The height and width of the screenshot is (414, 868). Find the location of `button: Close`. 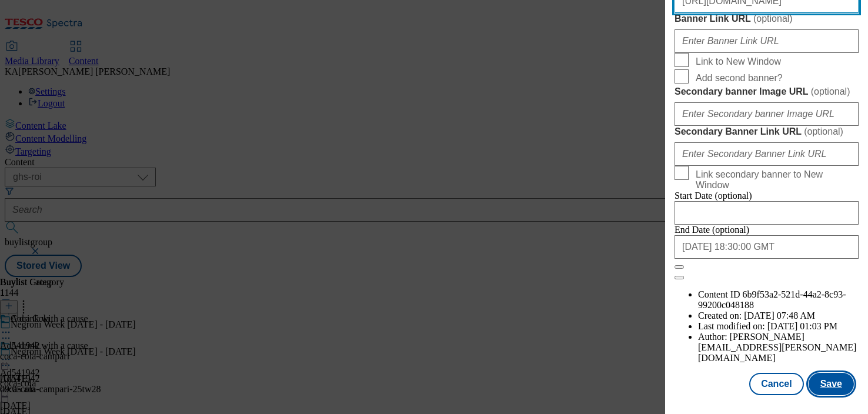

button: Close is located at coordinates (679, 267).